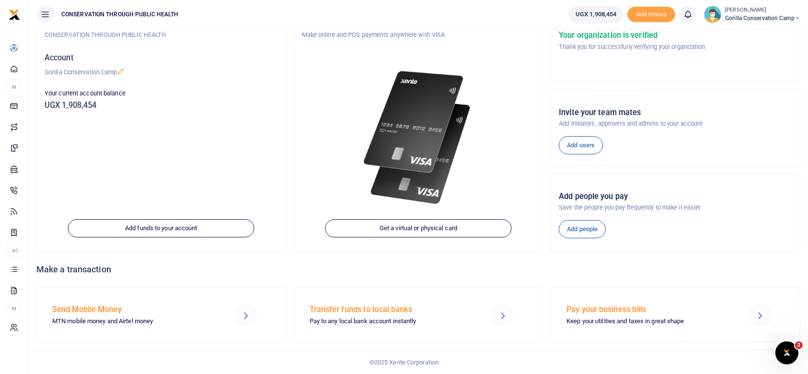  What do you see at coordinates (161, 314) in the screenshot?
I see `a: Send Mobile Money MTN mobile money and Airtel money` at bounding box center [161, 314].